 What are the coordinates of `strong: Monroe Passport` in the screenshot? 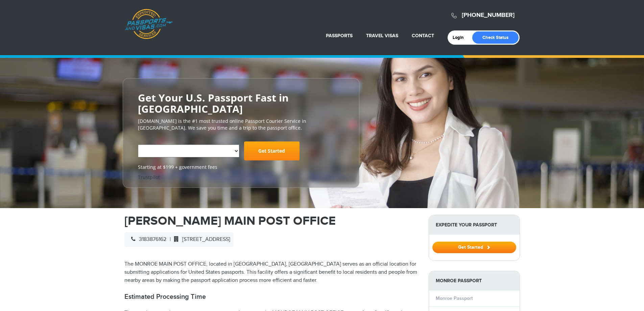 It's located at (475, 280).